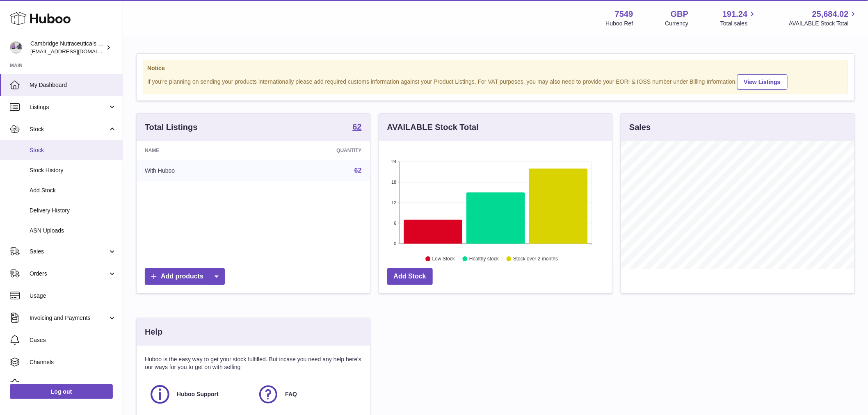  Describe the element at coordinates (171, 127) in the screenshot. I see `h3: Total Listings` at that location.